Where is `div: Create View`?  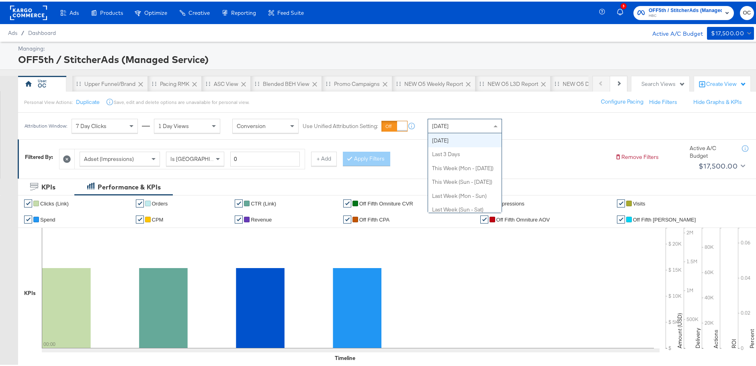 div: Create View is located at coordinates (726, 83).